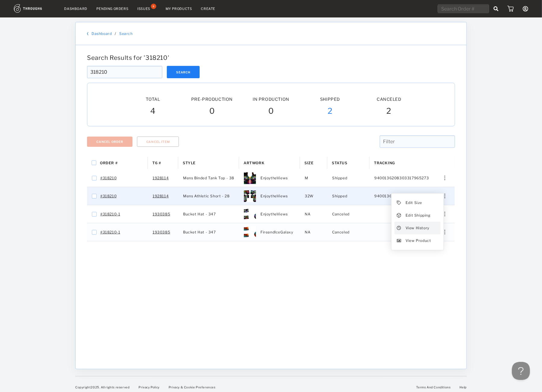  Describe the element at coordinates (112, 9) in the screenshot. I see `a: Pending Orders` at that location.